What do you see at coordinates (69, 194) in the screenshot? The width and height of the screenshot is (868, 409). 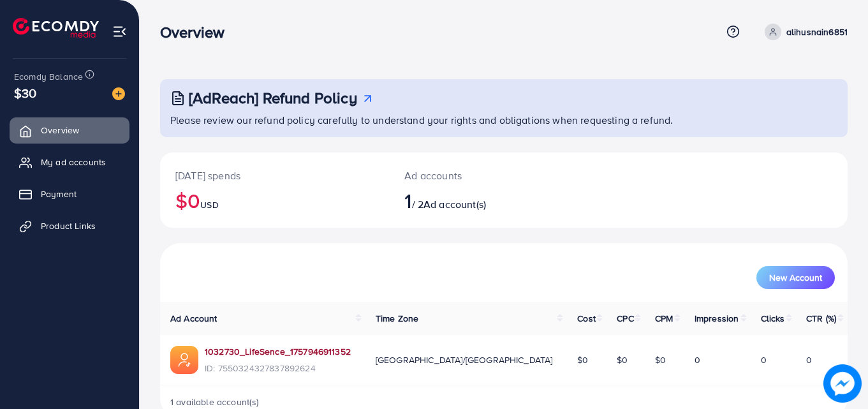 I see `a: Payment` at bounding box center [69, 194].